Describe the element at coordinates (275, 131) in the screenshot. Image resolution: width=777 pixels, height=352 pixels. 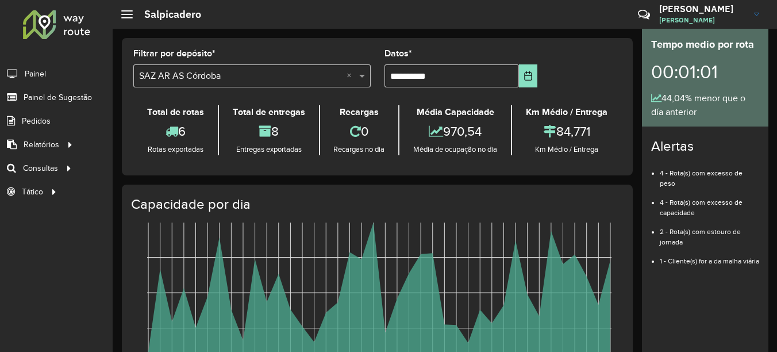
I see `font: 8` at that location.